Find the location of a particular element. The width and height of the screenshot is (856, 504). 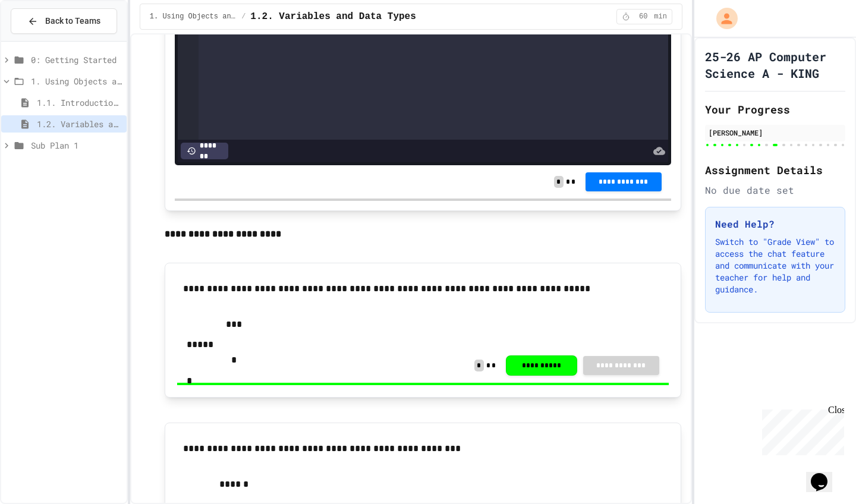

span: 0: Getting Started is located at coordinates (76, 59).